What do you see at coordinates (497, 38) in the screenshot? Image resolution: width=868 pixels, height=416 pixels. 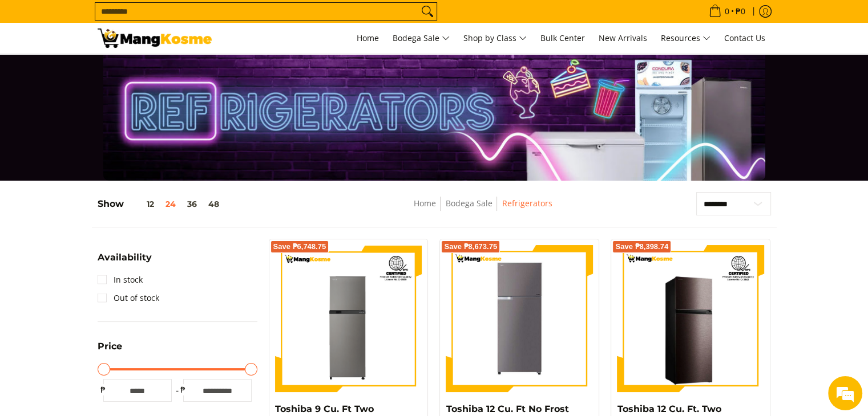 I see `nav: Main Menu` at bounding box center [497, 38].